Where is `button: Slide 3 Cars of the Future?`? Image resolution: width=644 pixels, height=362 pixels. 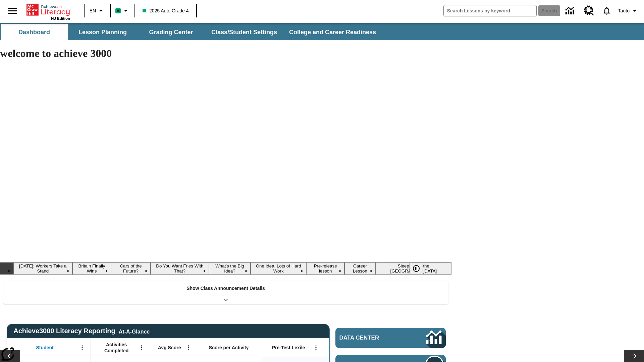 button: Slide 3 Cars of the Future? is located at coordinates (130, 268).